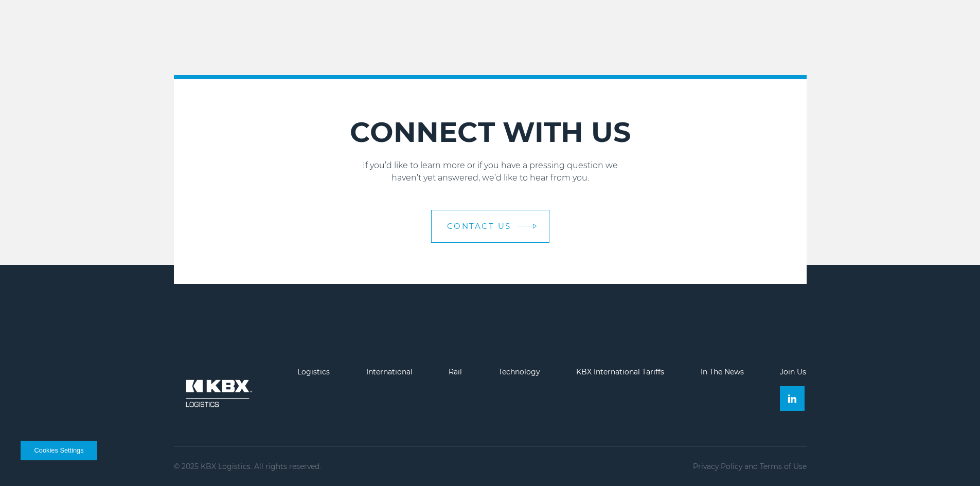 The width and height of the screenshot is (980, 486). What do you see at coordinates (479, 226) in the screenshot?
I see `span: Contact Us` at bounding box center [479, 226].